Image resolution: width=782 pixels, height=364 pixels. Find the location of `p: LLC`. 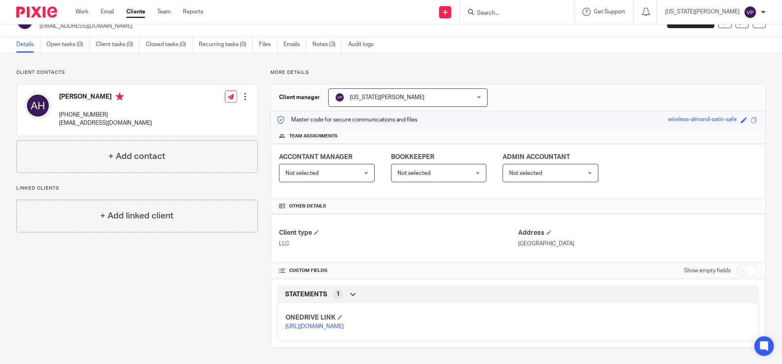

p: LLC is located at coordinates (398, 244).